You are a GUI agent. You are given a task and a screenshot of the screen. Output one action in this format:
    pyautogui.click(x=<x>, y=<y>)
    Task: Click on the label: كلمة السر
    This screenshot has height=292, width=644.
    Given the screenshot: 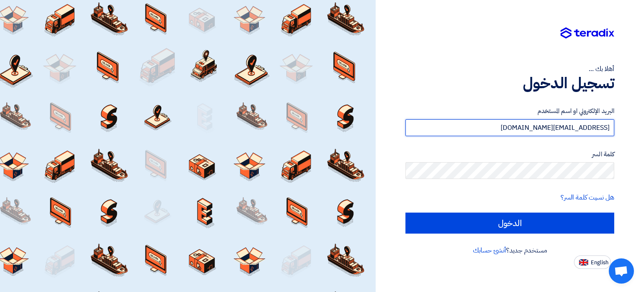 What is the action you would take?
    pyautogui.click(x=510, y=154)
    